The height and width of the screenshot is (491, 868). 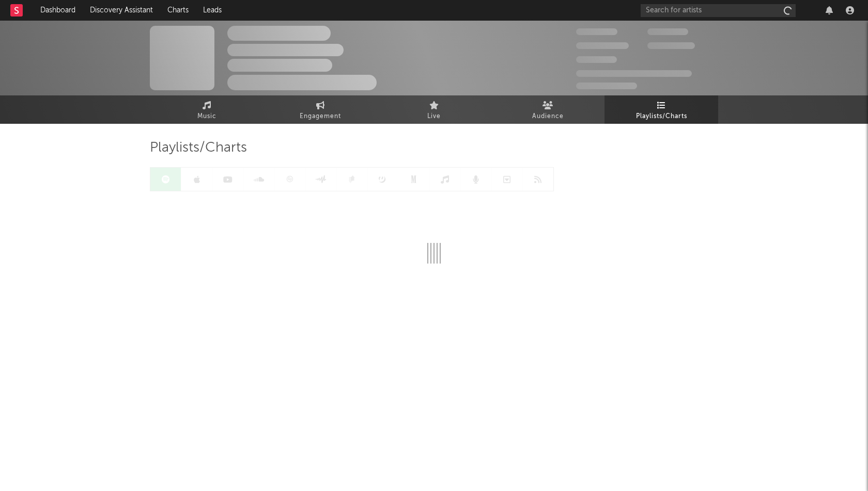 What do you see at coordinates (547, 109) in the screenshot?
I see `a: Audience` at bounding box center [547, 109].